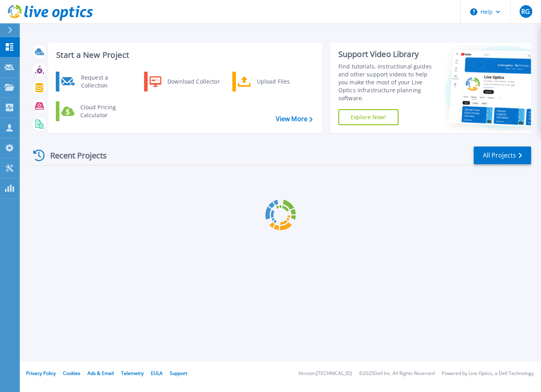  Describe the element at coordinates (388, 82) in the screenshot. I see `div: Find tutorials, instructional guides and other support videos to help you make the most of your L...` at that location.